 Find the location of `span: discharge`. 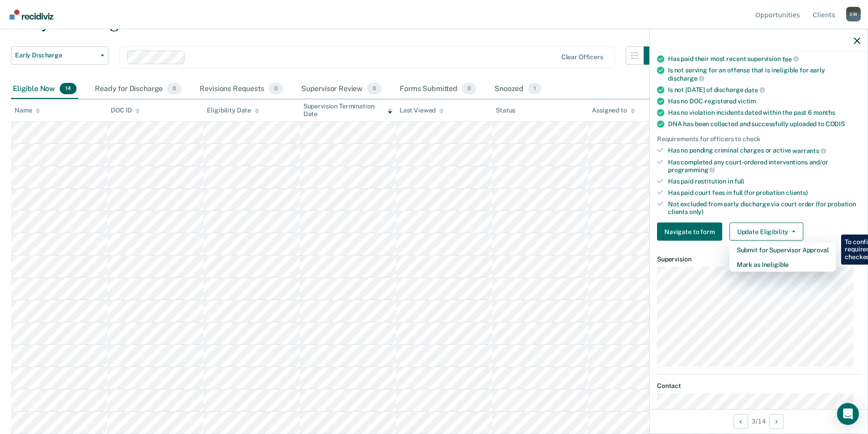

span: discharge is located at coordinates (686, 78).